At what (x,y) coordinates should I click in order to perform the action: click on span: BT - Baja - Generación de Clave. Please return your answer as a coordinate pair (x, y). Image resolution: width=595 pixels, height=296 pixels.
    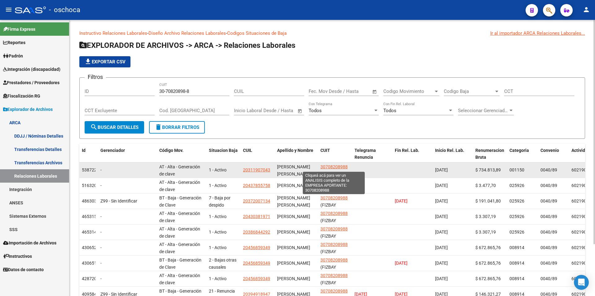
    Looking at the image, I should click on (180, 263).